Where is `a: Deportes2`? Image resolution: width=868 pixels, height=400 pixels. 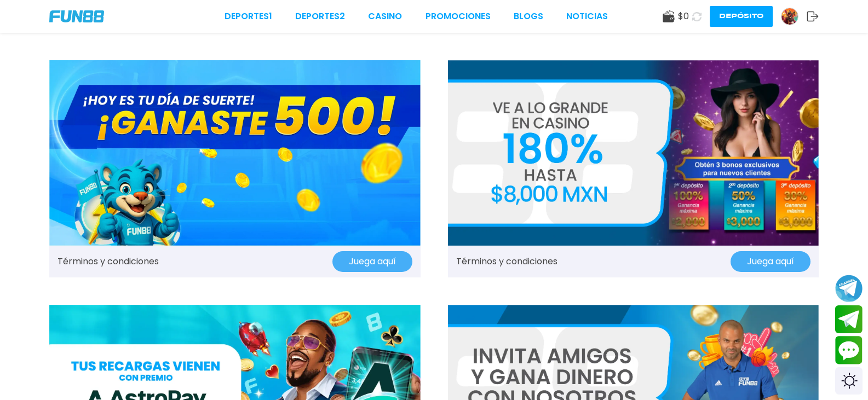 a: Deportes2 is located at coordinates (320, 17).